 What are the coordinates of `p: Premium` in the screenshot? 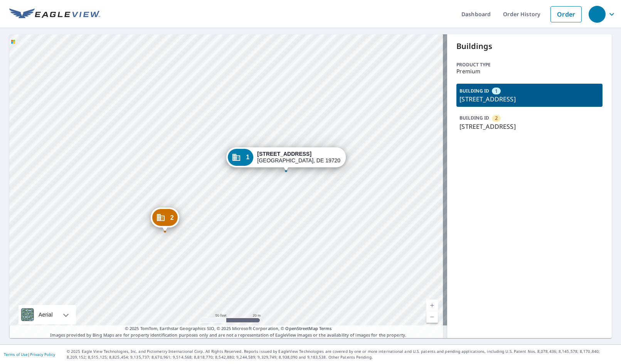 It's located at (529, 71).